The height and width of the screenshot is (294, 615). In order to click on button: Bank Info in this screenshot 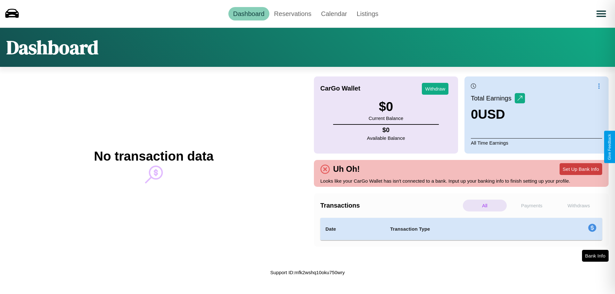, I will do `click(595, 256)`.